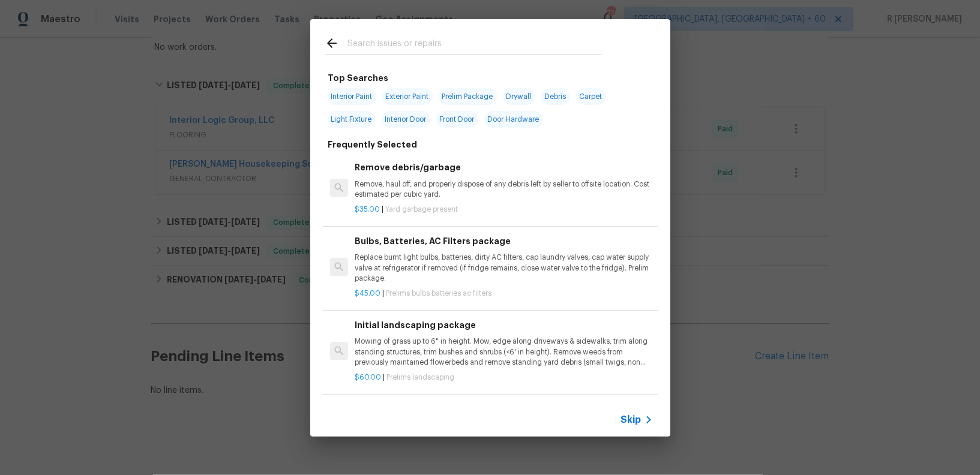 This screenshot has height=475, width=980. What do you see at coordinates (373, 145) in the screenshot?
I see `h6: Frequently Selected` at bounding box center [373, 145].